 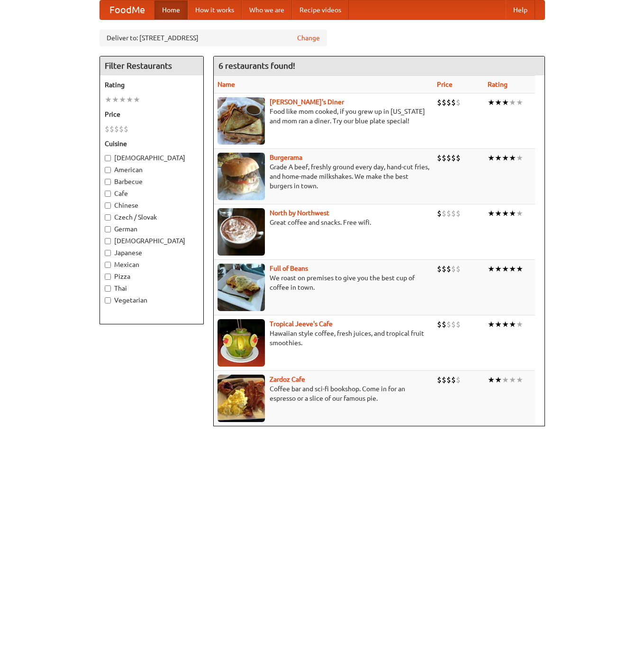 What do you see at coordinates (215, 10) in the screenshot?
I see `a: How it works` at bounding box center [215, 10].